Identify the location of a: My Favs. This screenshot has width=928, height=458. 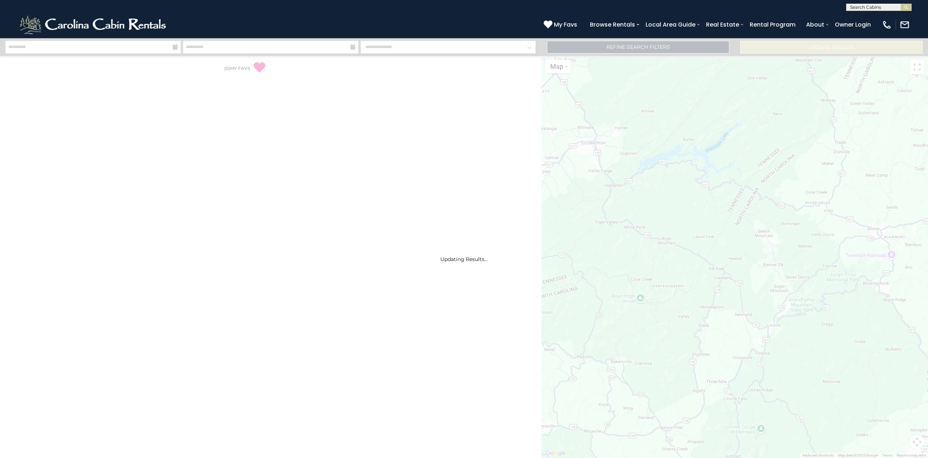
(561, 25).